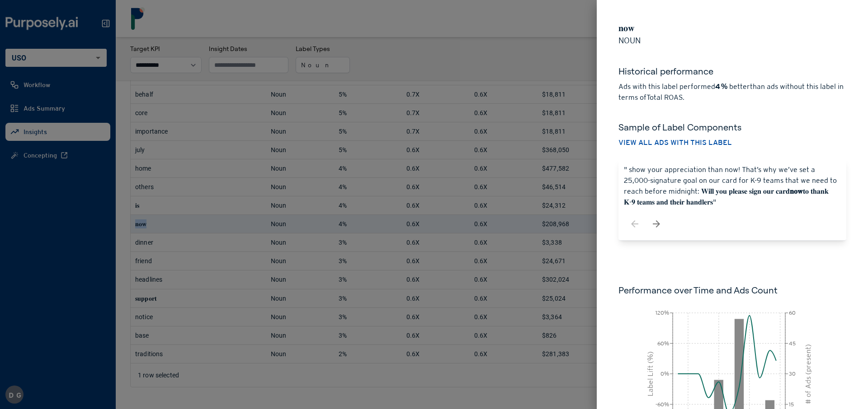 The image size is (868, 409). What do you see at coordinates (663, 405) in the screenshot?
I see `tspan: -60%` at bounding box center [663, 405].